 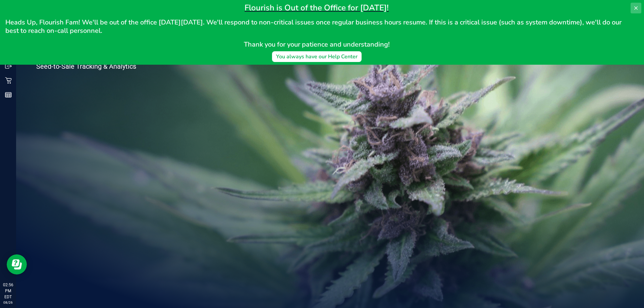 What do you see at coordinates (8, 81) in the screenshot?
I see `inline-svg: Retail` at bounding box center [8, 81].